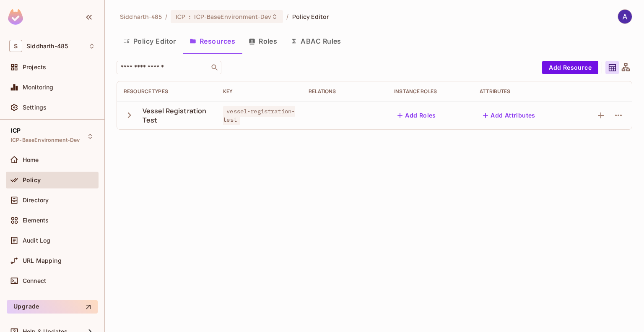 This screenshot has width=644, height=332. Describe the element at coordinates (167, 91) in the screenshot. I see `div: Resource Types` at that location.